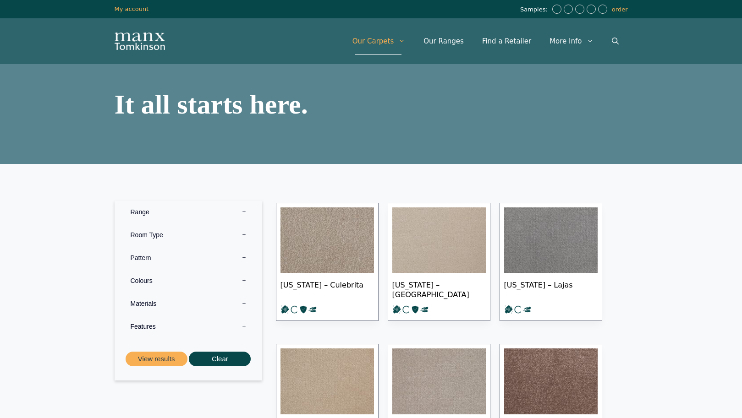 The width and height of the screenshot is (742, 418). What do you see at coordinates (241, 104) in the screenshot?
I see `h1: It all starts here.` at bounding box center [241, 104].